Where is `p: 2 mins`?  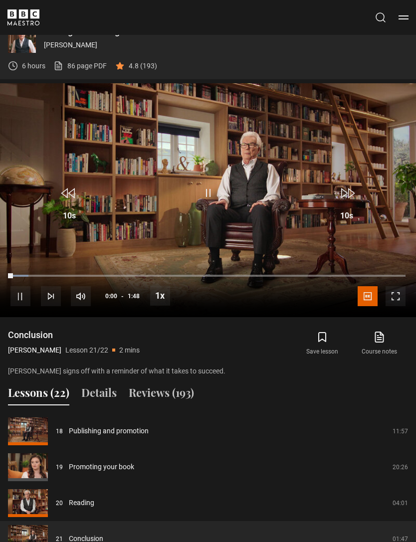 p: 2 mins is located at coordinates (129, 350).